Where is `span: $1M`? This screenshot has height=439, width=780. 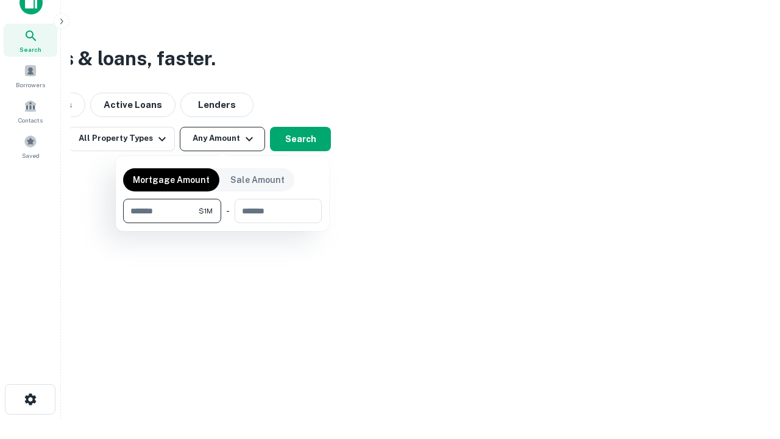
span: $1M is located at coordinates (205, 211).